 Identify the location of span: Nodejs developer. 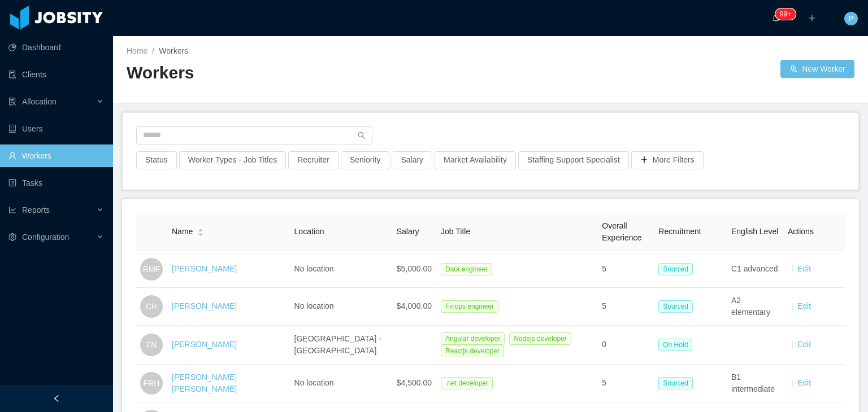
(540, 339).